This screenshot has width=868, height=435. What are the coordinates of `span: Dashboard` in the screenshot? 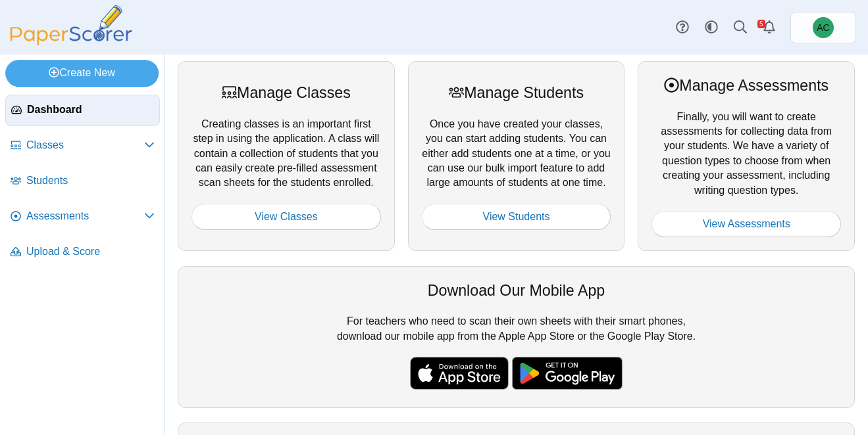 It's located at (90, 110).